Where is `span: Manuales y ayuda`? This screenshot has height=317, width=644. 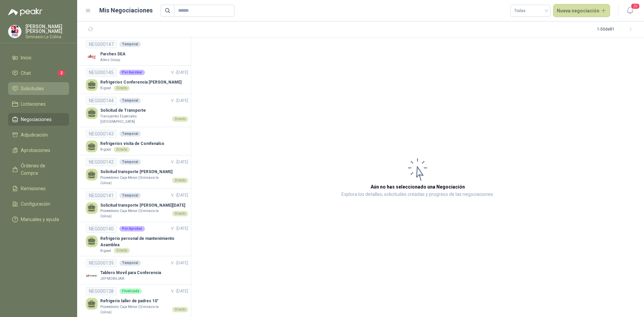 span: Manuales y ayuda is located at coordinates (40, 220).